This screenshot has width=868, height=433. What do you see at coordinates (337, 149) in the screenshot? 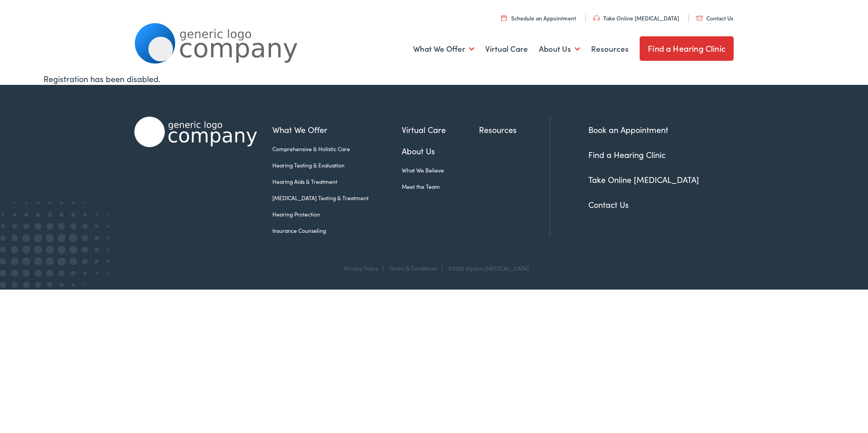
I see `a: Comprehensive & Holistic Care` at bounding box center [337, 149].